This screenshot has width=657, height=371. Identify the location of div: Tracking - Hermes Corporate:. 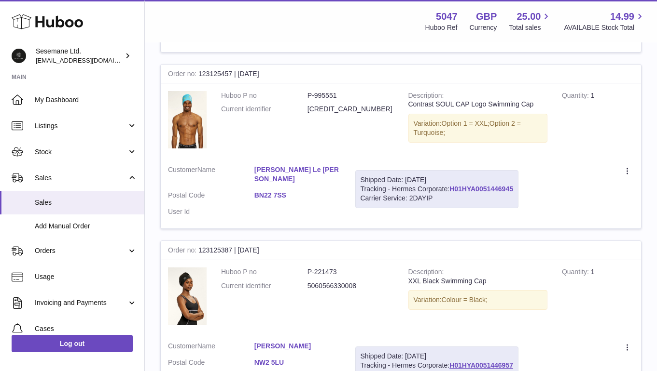
(437, 189).